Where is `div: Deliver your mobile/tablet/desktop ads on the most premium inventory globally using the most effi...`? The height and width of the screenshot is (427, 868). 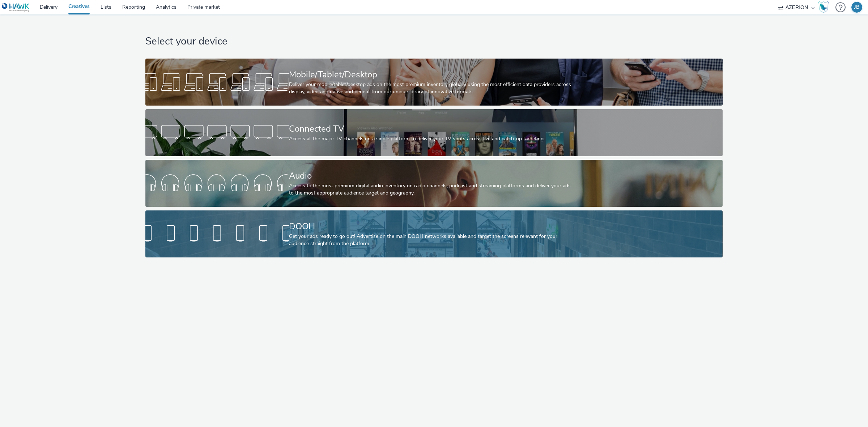
div: Deliver your mobile/tablet/desktop ads on the most premium inventory globally using the most effi... is located at coordinates (432, 88).